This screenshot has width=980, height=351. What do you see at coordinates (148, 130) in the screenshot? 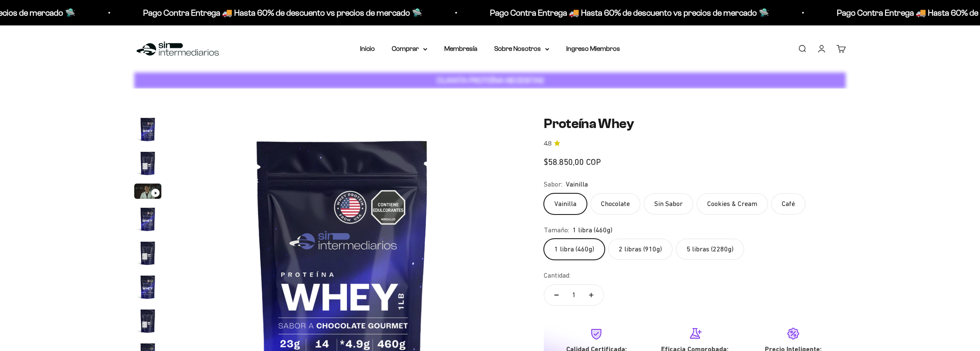
I see `button: Ir al artículo 1` at bounding box center [148, 130].